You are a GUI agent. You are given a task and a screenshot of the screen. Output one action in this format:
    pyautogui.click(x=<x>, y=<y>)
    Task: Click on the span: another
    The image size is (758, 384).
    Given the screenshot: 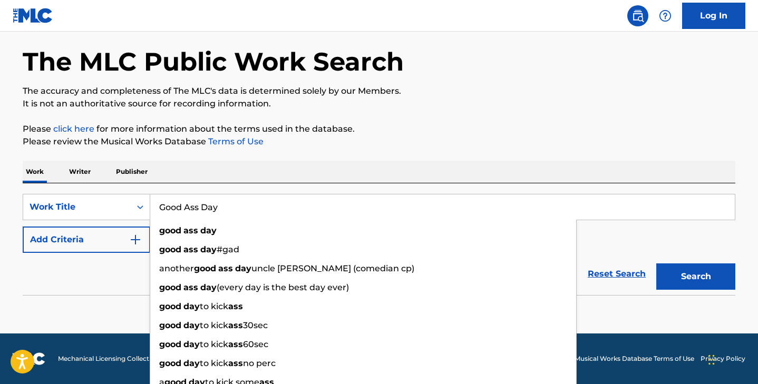 What is the action you would take?
    pyautogui.click(x=177, y=268)
    